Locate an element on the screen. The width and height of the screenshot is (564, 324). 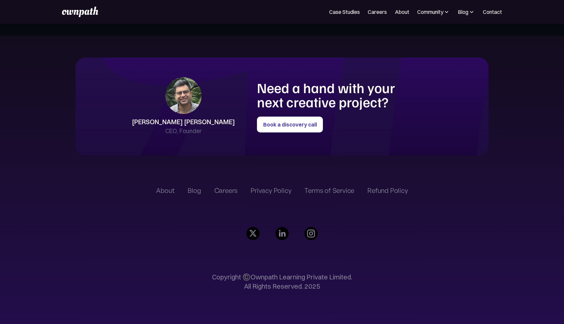
div: Refund Policy is located at coordinates (388, 190).